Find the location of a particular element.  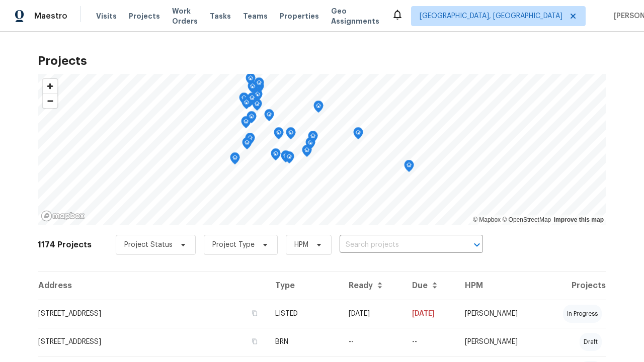

span: Projects is located at coordinates (144, 16).